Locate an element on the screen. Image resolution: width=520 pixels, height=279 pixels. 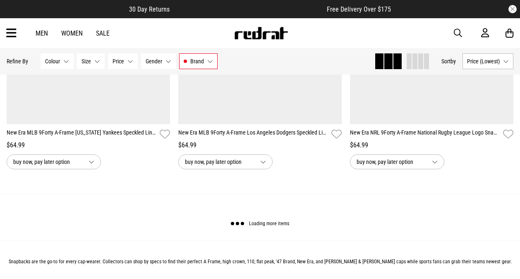
button: Sortby is located at coordinates (448, 61).